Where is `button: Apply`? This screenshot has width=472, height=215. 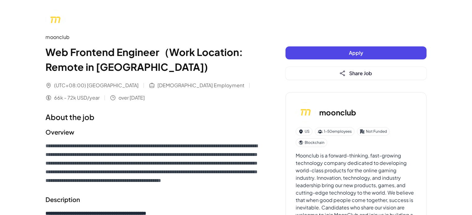
button: Apply is located at coordinates (356, 53).